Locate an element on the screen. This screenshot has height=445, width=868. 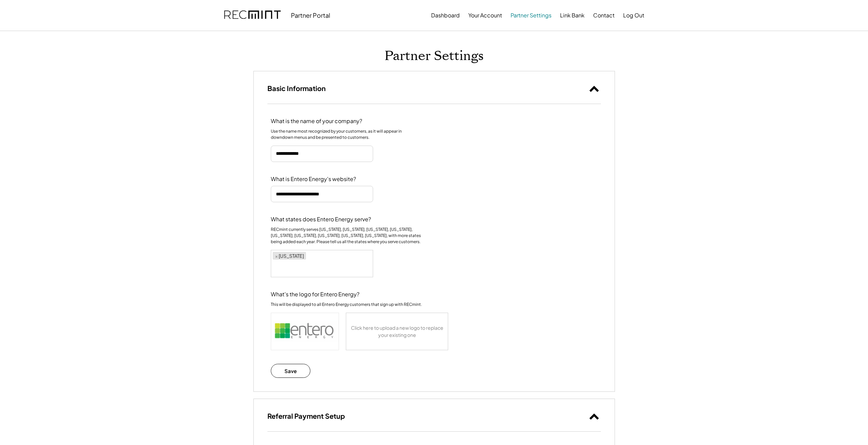
button: Contact is located at coordinates (603, 15).